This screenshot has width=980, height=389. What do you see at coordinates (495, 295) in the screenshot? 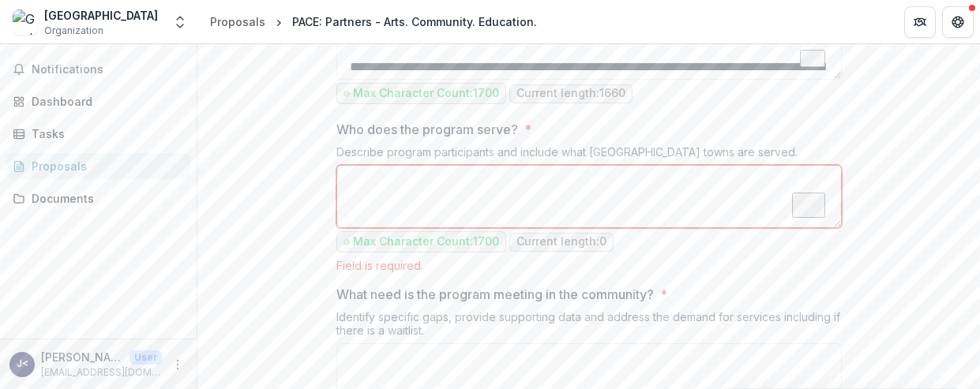
I see `p: What need is the program meeting in the community?` at bounding box center [495, 295].